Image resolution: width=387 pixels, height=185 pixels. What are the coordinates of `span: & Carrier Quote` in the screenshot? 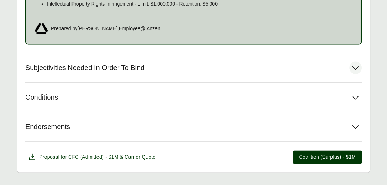 It's located at (138, 157).